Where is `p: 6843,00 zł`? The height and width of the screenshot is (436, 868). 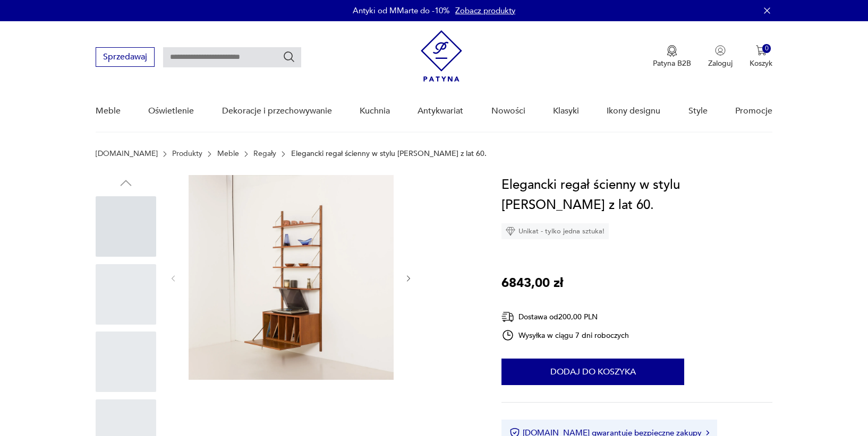 p: 6843,00 zł is located at coordinates (532, 283).